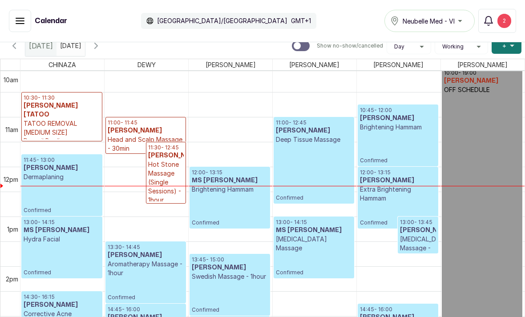  Describe the element at coordinates (146, 269) in the screenshot. I see `p: Aromatherapy Massage - 1hour` at that location.